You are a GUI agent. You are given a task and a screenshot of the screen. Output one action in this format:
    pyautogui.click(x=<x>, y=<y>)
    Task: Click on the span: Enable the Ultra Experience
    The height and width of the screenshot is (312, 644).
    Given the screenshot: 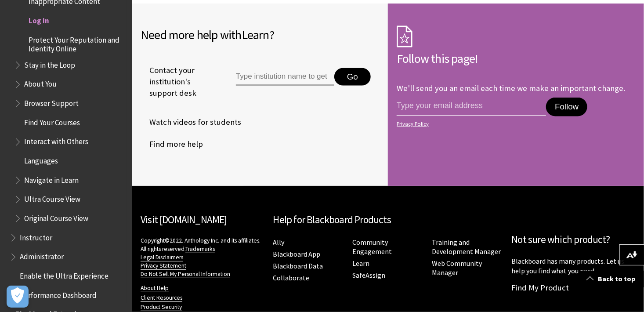 What is the action you would take?
    pyautogui.click(x=64, y=274)
    